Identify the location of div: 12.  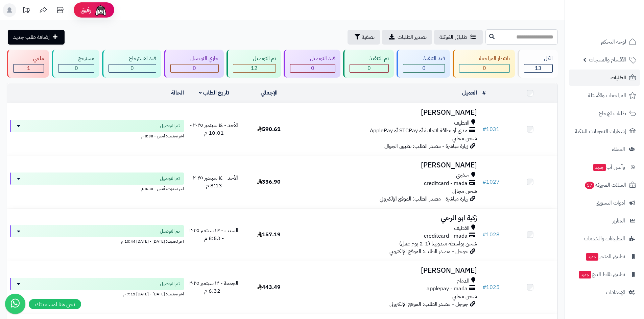
(254, 68).